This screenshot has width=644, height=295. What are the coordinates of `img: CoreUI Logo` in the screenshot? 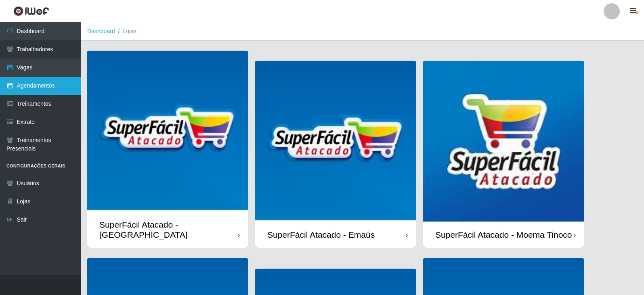 It's located at (31, 11).